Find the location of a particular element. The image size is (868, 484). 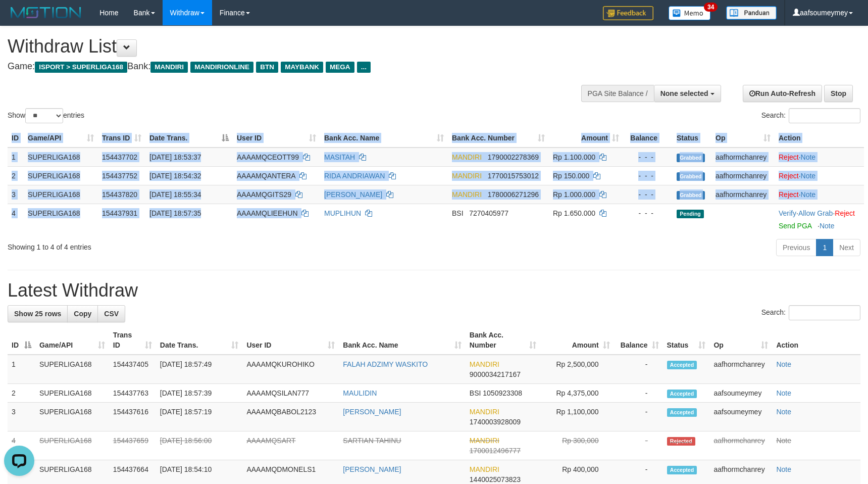

a: MASITAH is located at coordinates (340, 157).